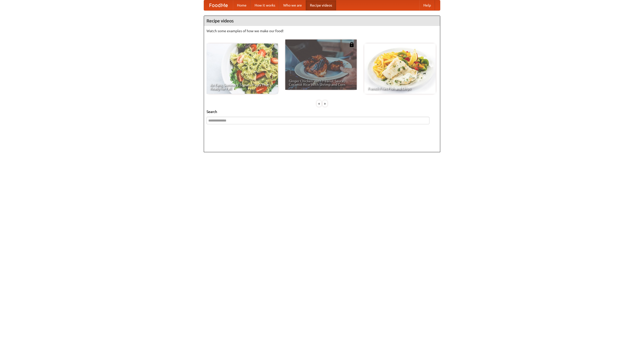  I want to click on a: How it works, so click(265, 5).